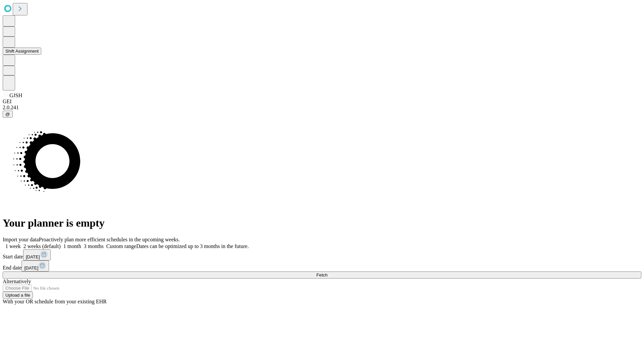 The image size is (644, 362). Describe the element at coordinates (322, 107) in the screenshot. I see `div: 2.0.241` at that location.